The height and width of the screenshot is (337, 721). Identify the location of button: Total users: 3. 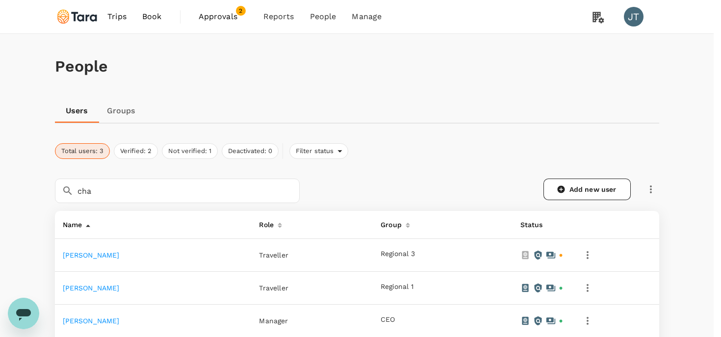
(82, 151).